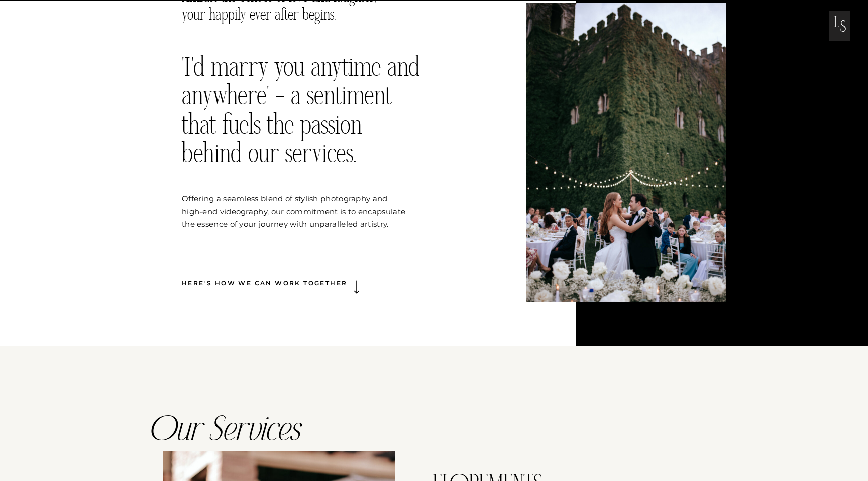  Describe the element at coordinates (294, 220) in the screenshot. I see `p: Offering a seamless blend of stylish photography and high-end videography, our commitment is to e...` at that location.